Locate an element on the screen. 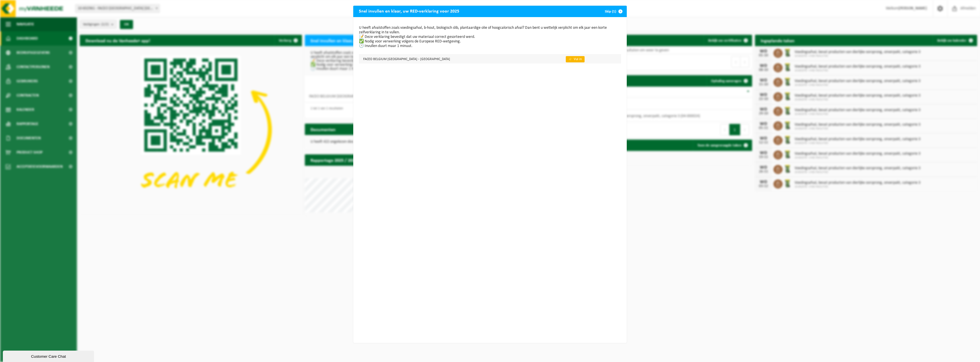 The width and height of the screenshot is (980, 362). h2: Snel invullen en klaar, uw RED-verklaring voor 2025 is located at coordinates (409, 11).